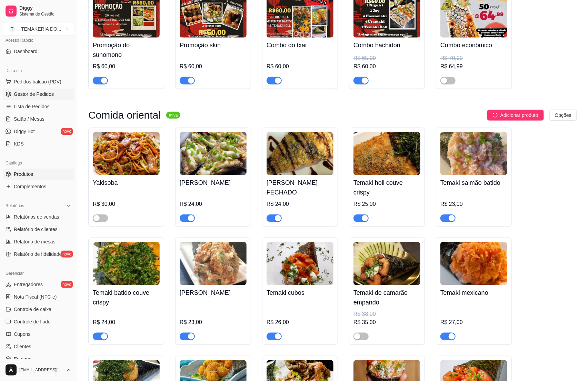 This screenshot has height=381, width=588. I want to click on span: plus-circle, so click(495, 115).